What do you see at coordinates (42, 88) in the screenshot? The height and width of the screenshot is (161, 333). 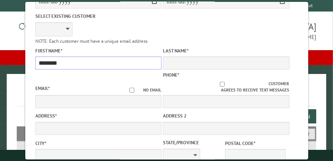 I see `label: Email` at bounding box center [42, 88].